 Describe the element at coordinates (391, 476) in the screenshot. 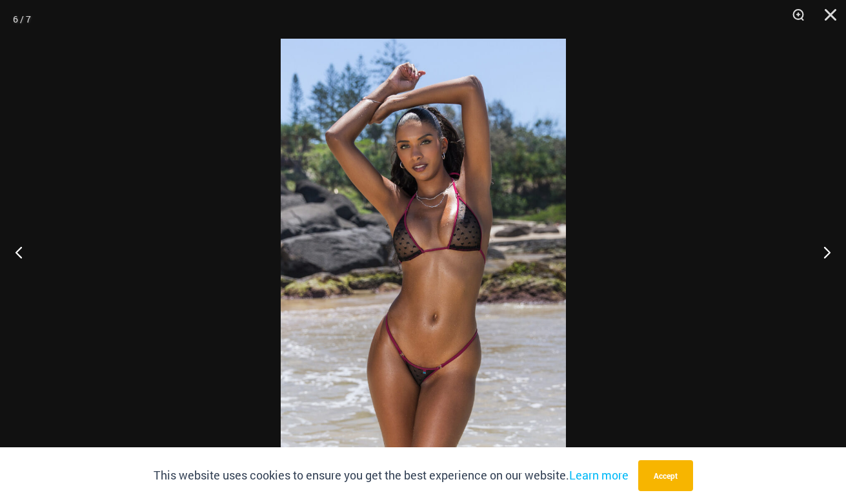

I see `p: This website uses cookies to ensure you get the best experience on our website.` at that location.